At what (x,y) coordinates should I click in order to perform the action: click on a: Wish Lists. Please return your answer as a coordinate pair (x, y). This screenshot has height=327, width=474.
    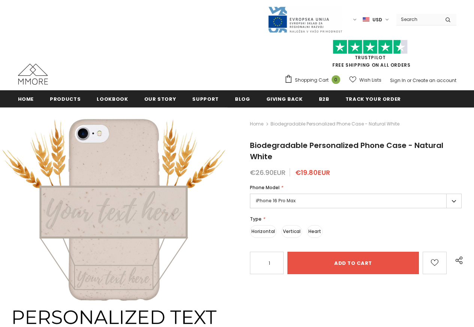
    Looking at the image, I should click on (366, 80).